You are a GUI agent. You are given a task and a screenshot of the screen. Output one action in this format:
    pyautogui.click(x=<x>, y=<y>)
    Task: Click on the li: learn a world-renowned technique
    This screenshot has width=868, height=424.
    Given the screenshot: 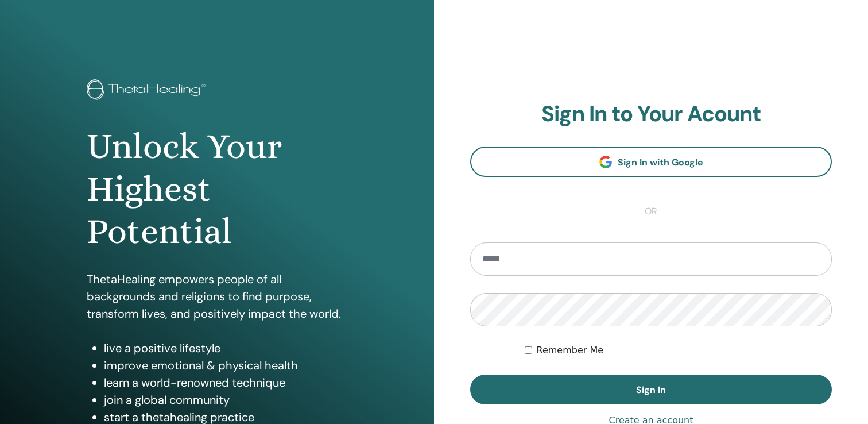 What is the action you would take?
    pyautogui.click(x=226, y=383)
    